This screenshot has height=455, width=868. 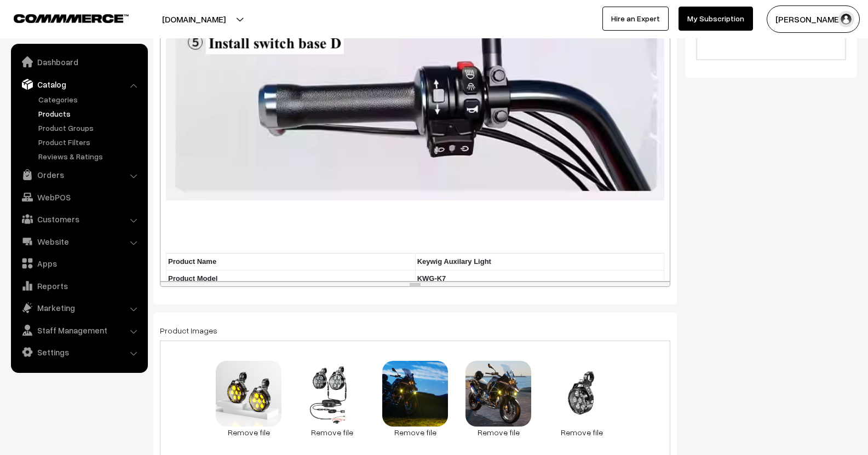 I want to click on a: Products, so click(x=90, y=114).